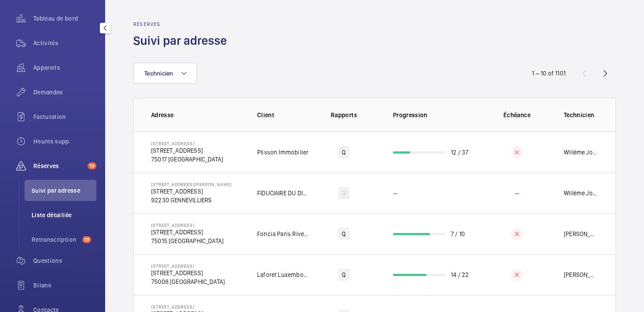 The image size is (644, 312). Describe the element at coordinates (65, 67) in the screenshot. I see `span: Appareils` at that location.